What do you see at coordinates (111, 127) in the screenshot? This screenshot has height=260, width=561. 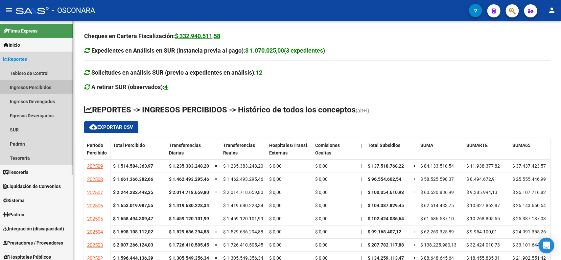 I see `span: Exportar CSV` at bounding box center [111, 127].